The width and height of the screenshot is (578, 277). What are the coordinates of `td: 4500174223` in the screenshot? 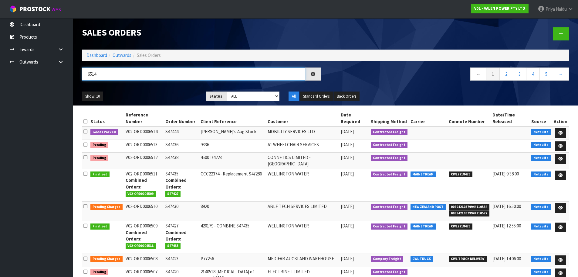 It's located at (233, 161).